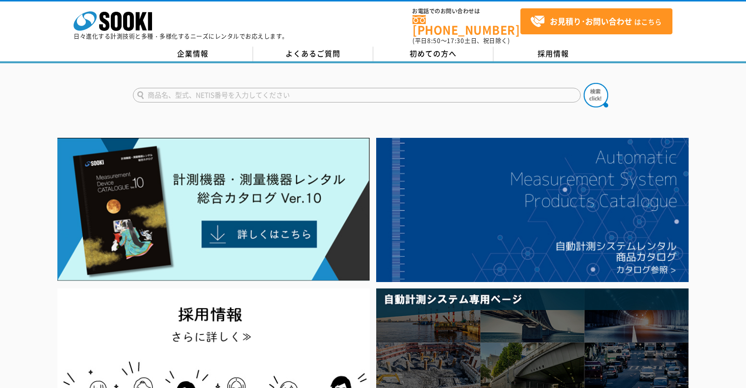  What do you see at coordinates (434, 41) in the screenshot?
I see `span: 8:50` at bounding box center [434, 41].